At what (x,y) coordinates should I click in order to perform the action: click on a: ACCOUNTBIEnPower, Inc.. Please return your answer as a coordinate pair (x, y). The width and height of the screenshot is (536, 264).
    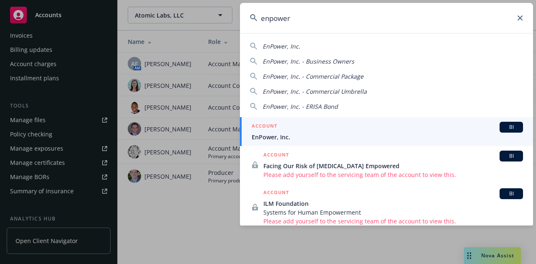
    Looking at the image, I should click on (387, 131).